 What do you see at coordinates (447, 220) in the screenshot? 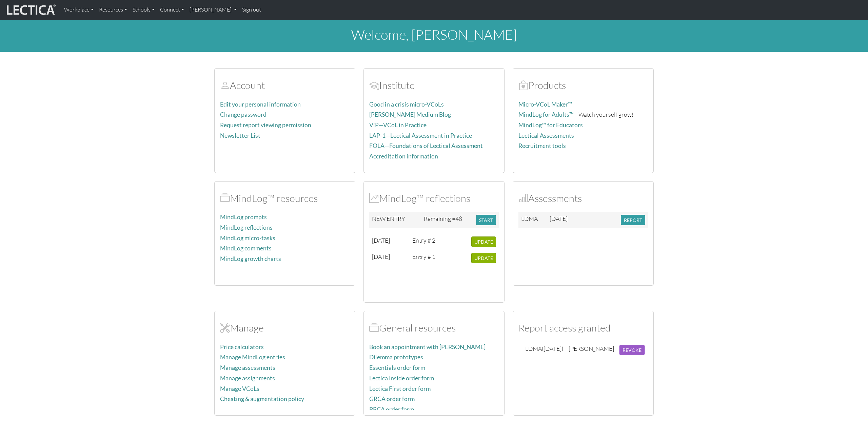
I see `td: Remaining =` at bounding box center [447, 220].